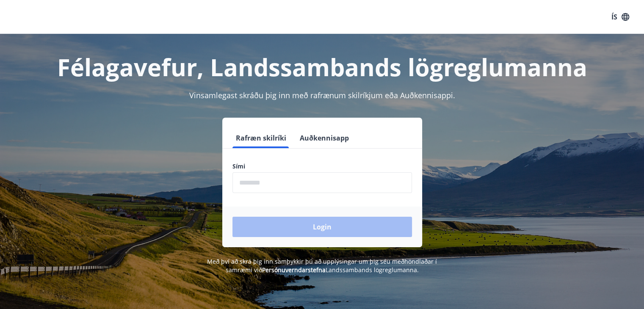  What do you see at coordinates (261, 139) in the screenshot?
I see `button: Rafræn skilríki` at bounding box center [261, 139].